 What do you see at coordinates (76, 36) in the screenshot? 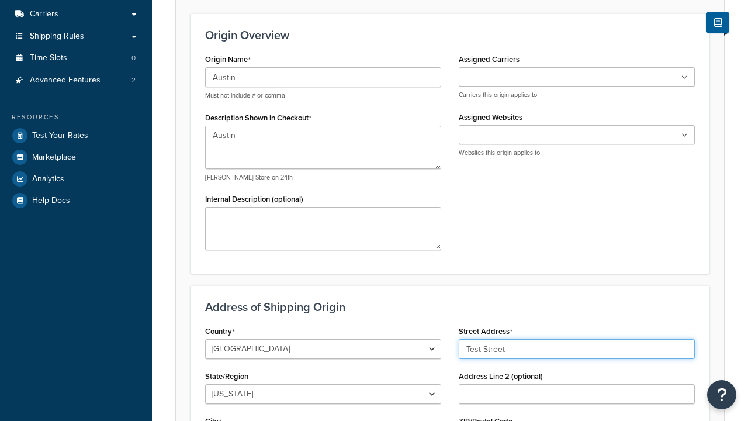
I see `li: Shipping Rules` at bounding box center [76, 36].